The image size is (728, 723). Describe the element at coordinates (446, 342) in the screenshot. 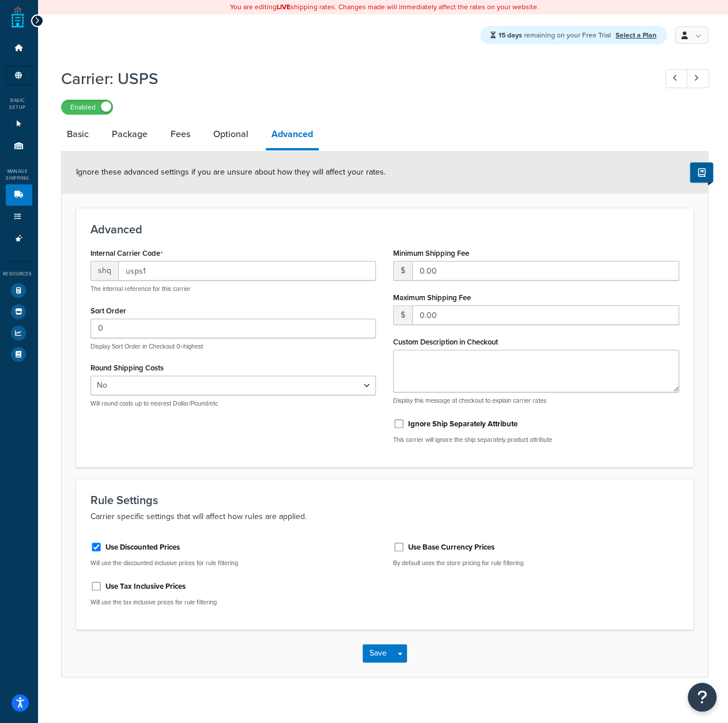

I see `label: Custom Description in Checkout` at that location.